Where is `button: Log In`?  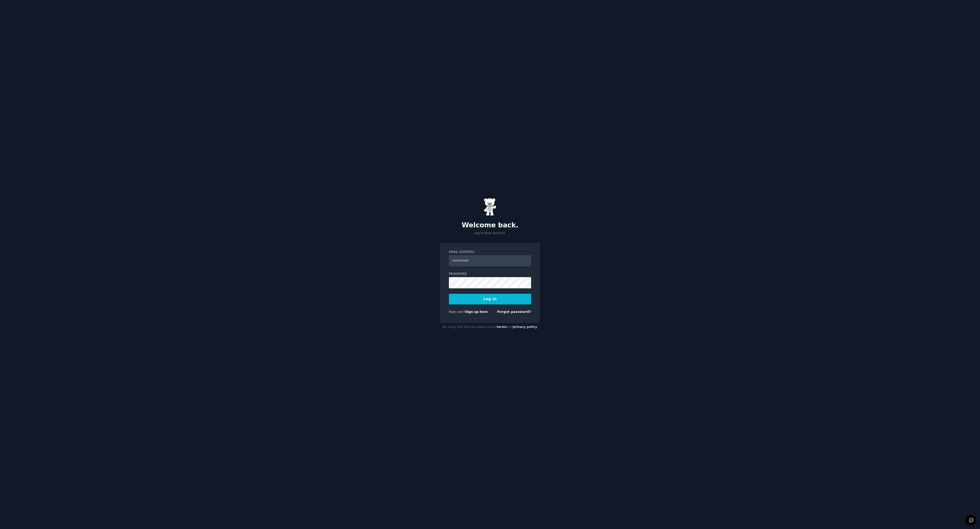 button: Log In is located at coordinates (490, 299).